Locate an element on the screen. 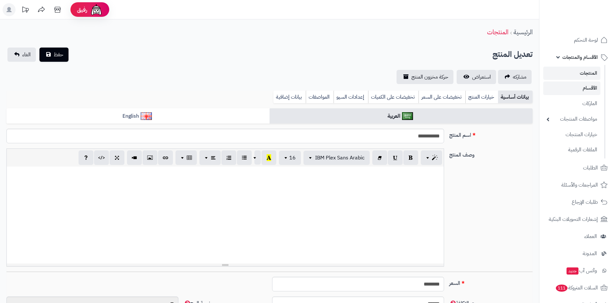 Image resolution: width=615 pixels, height=303 pixels. span: رفيق is located at coordinates (82, 10).